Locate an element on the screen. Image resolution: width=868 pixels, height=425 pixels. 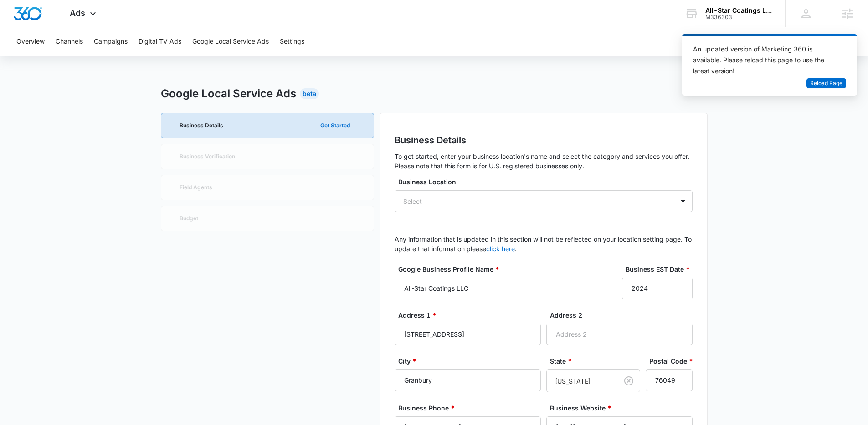
a: click here is located at coordinates (500, 249).